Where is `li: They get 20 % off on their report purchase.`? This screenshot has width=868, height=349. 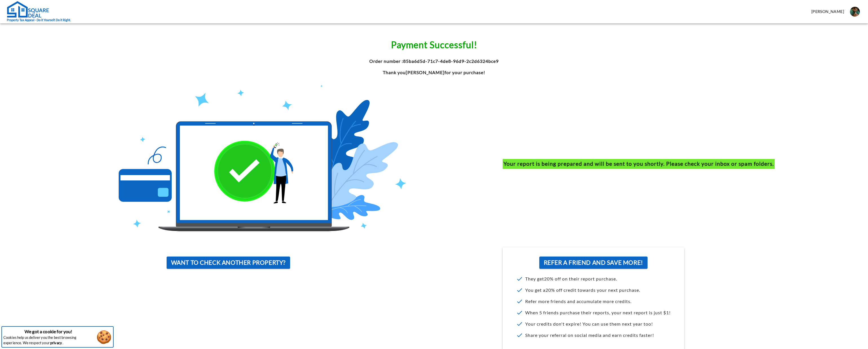
li: They get 20 % off on their report purchase. is located at coordinates (592, 279).